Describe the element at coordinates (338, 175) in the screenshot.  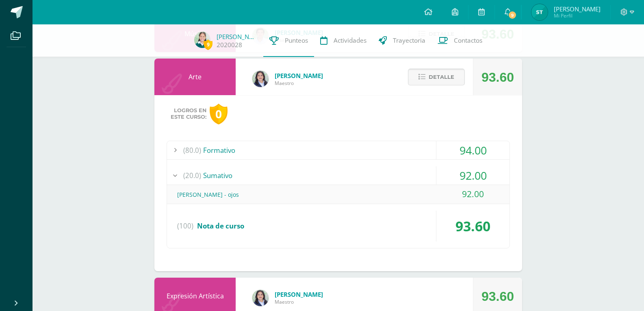
I see `div: Sumativo` at that location.